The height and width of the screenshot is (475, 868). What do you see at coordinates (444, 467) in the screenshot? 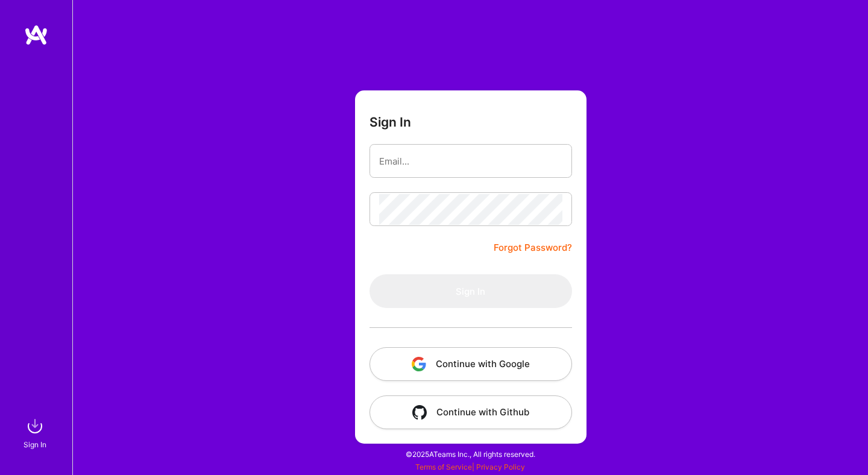
I see `a: Terms of Service` at bounding box center [444, 467].